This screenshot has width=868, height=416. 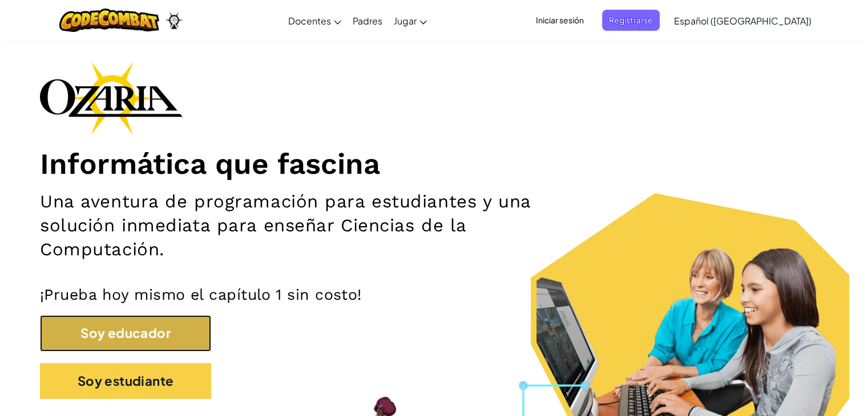 I want to click on button: Soy educador, so click(x=126, y=334).